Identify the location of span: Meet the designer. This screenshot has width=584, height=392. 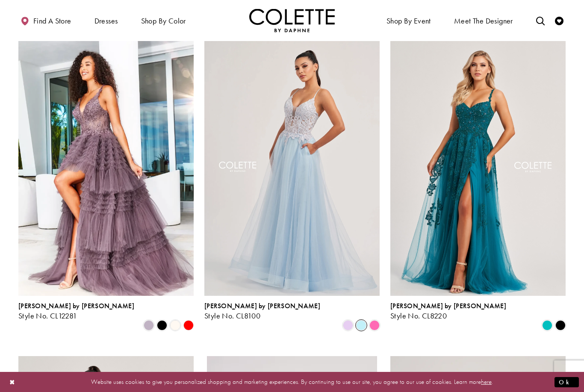
(483, 21).